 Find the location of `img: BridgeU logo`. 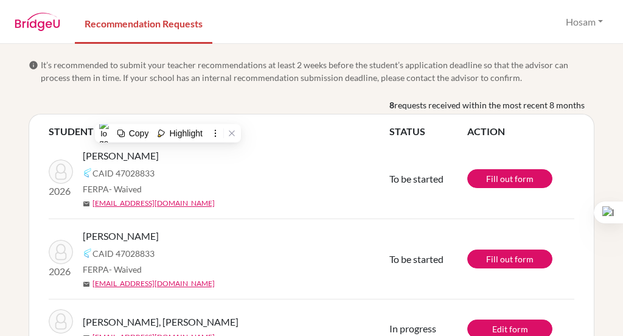

img: BridgeU logo is located at coordinates (37, 22).